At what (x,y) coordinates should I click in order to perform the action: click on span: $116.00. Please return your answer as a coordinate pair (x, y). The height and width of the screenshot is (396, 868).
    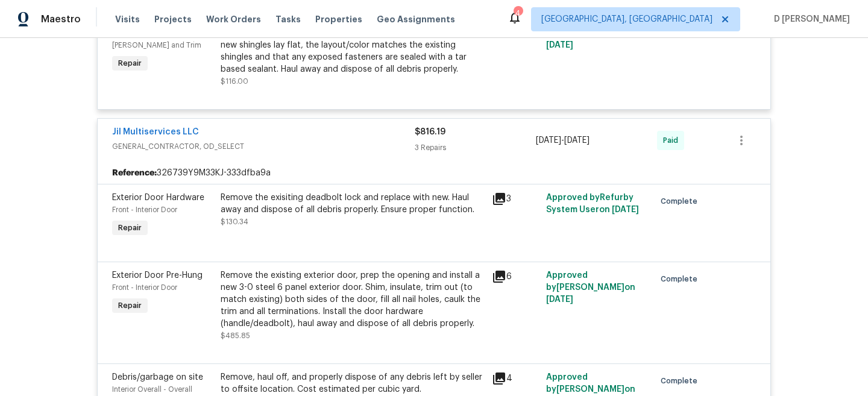
    Looking at the image, I should click on (234, 81).